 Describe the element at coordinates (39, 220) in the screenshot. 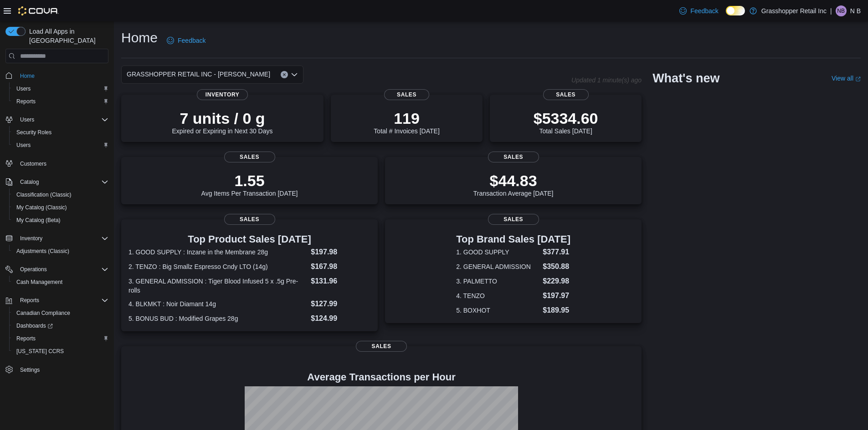

I see `a: My Catalog (Beta)` at that location.